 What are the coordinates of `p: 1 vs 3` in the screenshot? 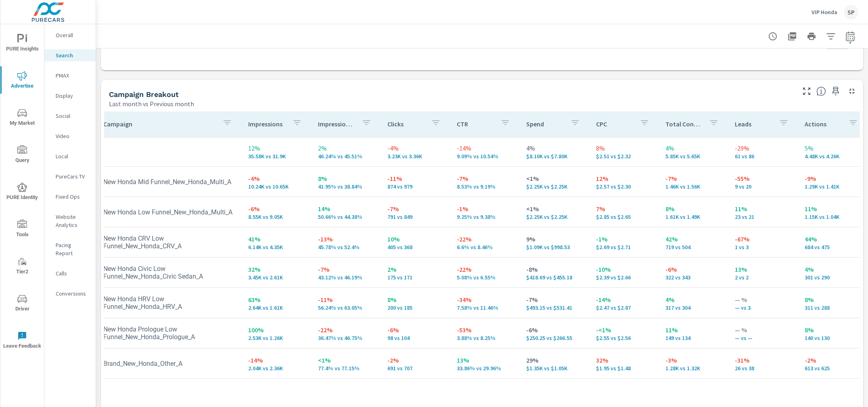 It's located at (763, 247).